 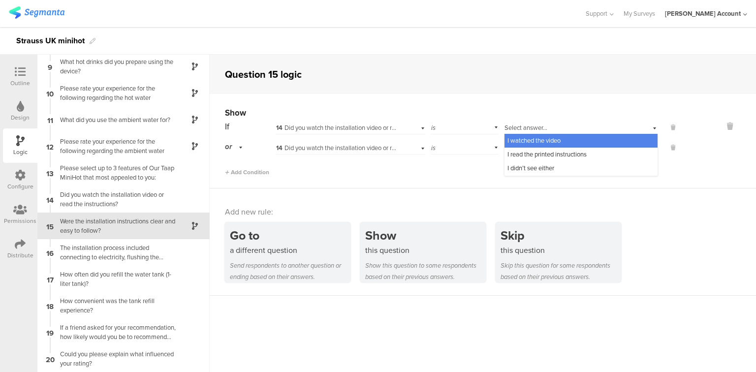 What do you see at coordinates (425, 235) in the screenshot?
I see `div: Show` at bounding box center [425, 235].